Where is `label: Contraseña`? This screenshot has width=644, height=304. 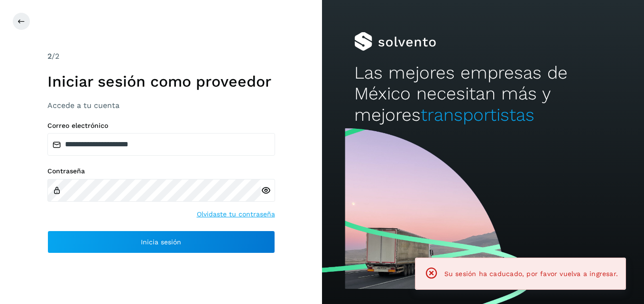
label: Contraseña is located at coordinates (161, 171).